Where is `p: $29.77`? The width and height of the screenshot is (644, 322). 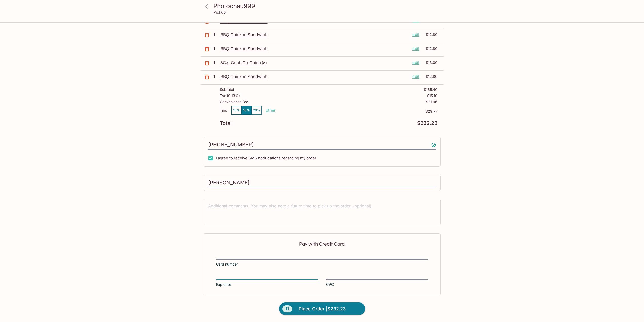
p: $29.77 is located at coordinates (356, 111).